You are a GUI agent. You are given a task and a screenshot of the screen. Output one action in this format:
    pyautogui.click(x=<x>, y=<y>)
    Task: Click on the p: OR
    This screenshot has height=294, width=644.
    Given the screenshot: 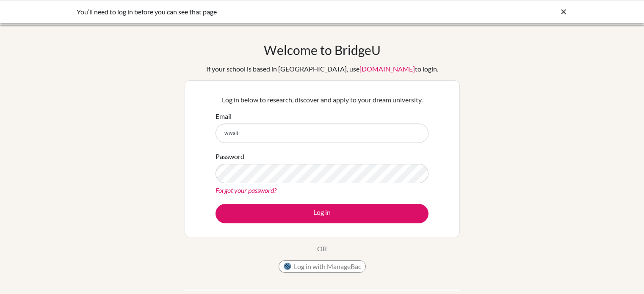 What is the action you would take?
    pyautogui.click(x=322, y=249)
    